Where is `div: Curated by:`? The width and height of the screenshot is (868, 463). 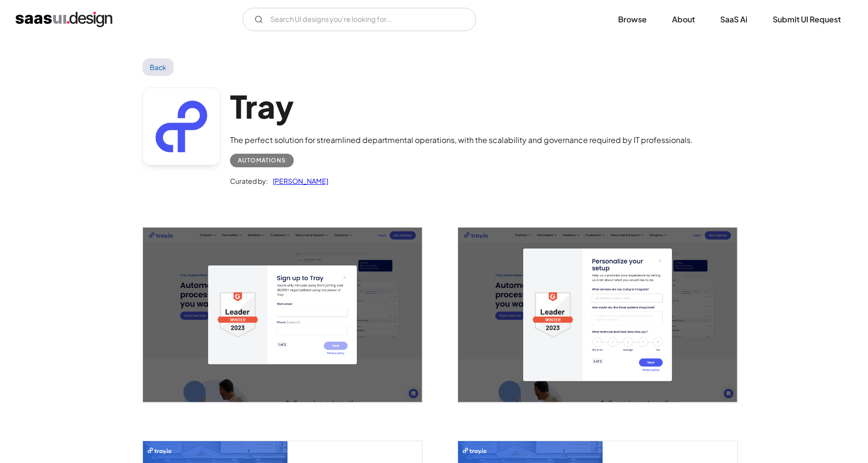
div: Curated by: is located at coordinates (249, 181).